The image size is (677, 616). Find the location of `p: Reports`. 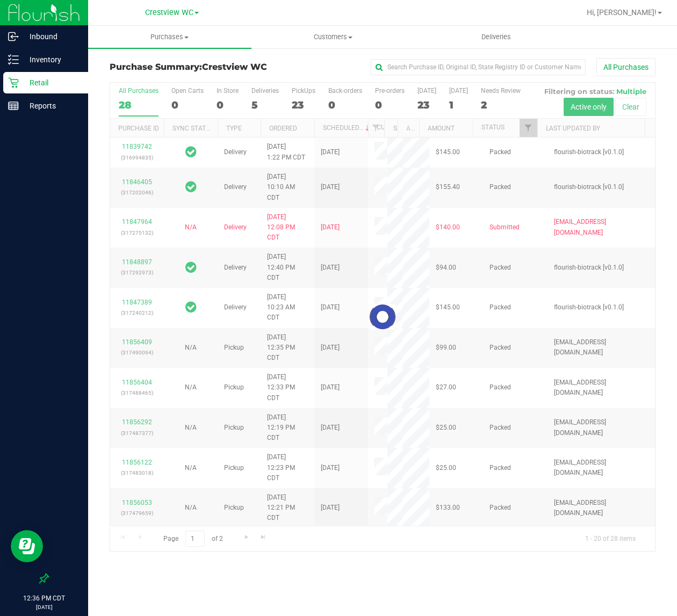

p: Reports is located at coordinates (51, 106).